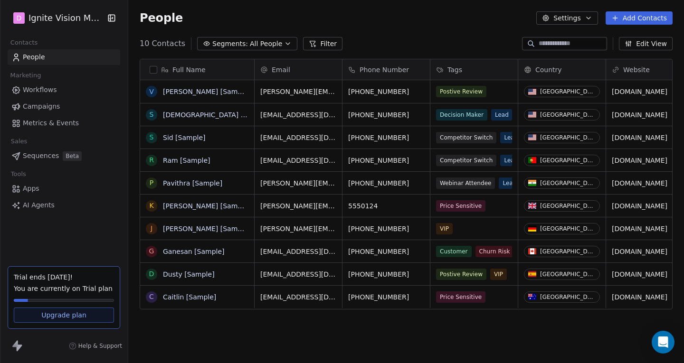 The image size is (684, 363). Describe the element at coordinates (384, 70) in the screenshot. I see `span: Phone Number` at that location.